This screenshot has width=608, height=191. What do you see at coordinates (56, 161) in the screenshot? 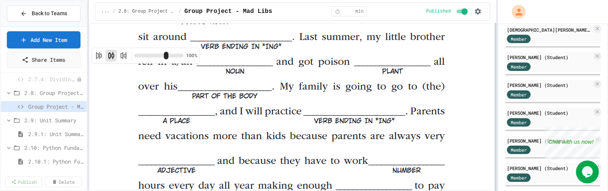
I see `span: 2.10.1: Python Fundamentals Exam` at bounding box center [56, 161].